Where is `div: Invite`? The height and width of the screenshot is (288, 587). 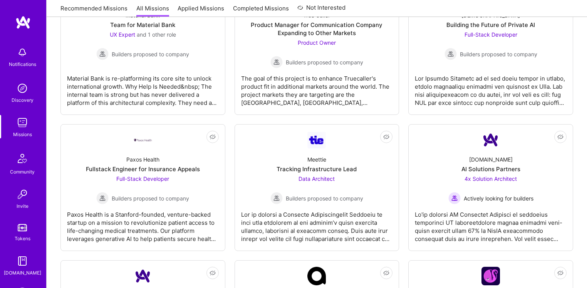
div: Invite is located at coordinates (22, 206).